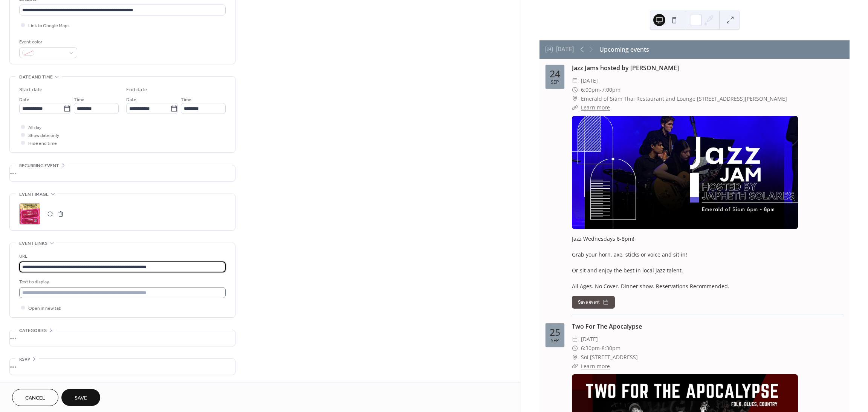 This screenshot has width=868, height=412. I want to click on div: 24, so click(555, 73).